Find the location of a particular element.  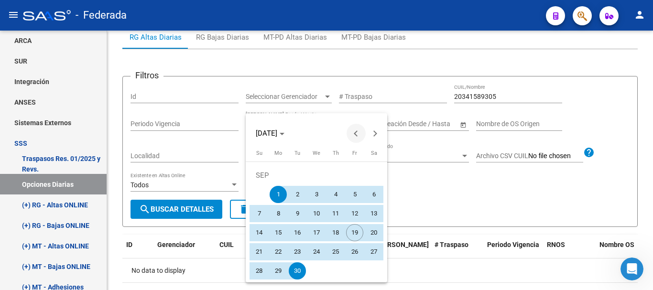

span: 16 is located at coordinates (297, 233).